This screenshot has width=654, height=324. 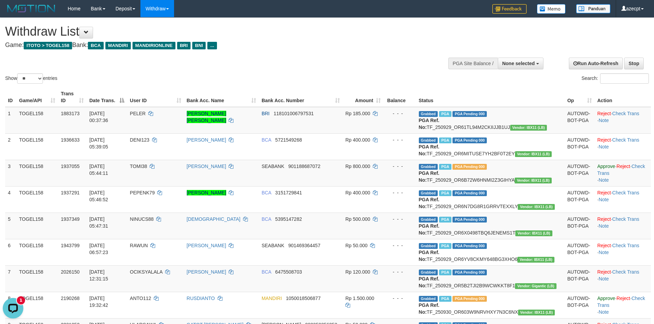 What do you see at coordinates (70, 114) in the screenshot?
I see `span: 1883173` at bounding box center [70, 114].